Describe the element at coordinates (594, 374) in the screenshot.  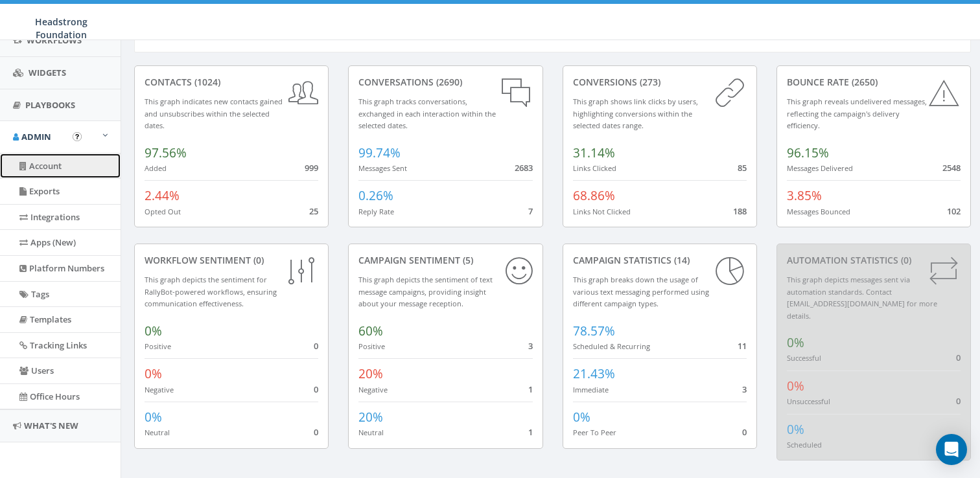
I see `span: 21.43%` at that location.